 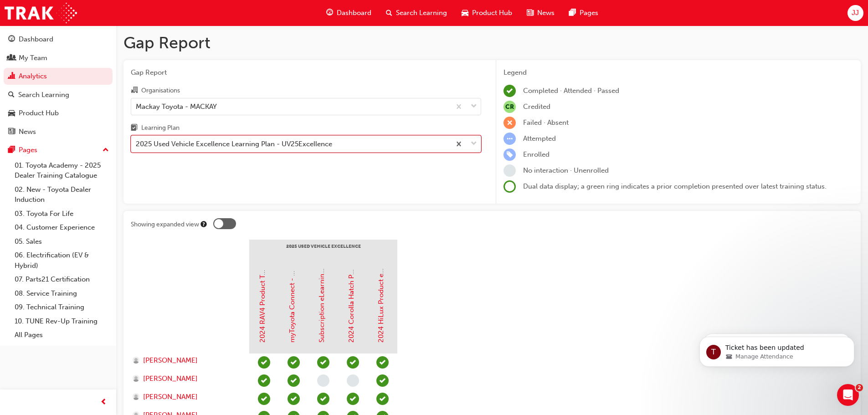 What do you see at coordinates (165, 225) in the screenshot?
I see `div: Showing expanded view` at bounding box center [165, 225].